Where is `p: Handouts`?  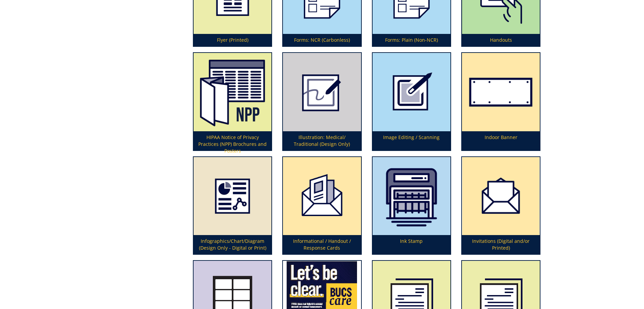
p: Handouts is located at coordinates (501, 40).